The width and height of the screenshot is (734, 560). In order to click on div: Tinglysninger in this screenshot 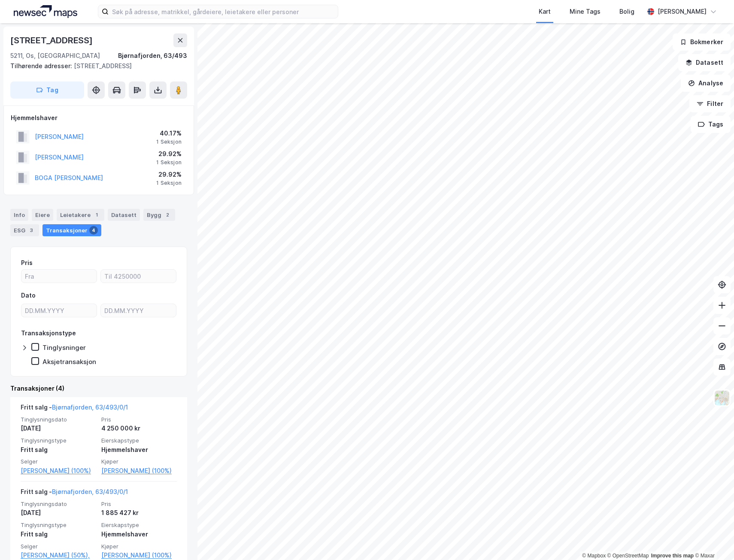, I will do `click(64, 347)`.